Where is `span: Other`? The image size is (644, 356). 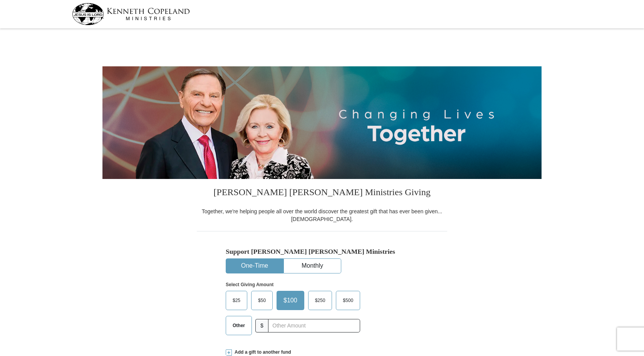 span: Other is located at coordinates (239, 325).